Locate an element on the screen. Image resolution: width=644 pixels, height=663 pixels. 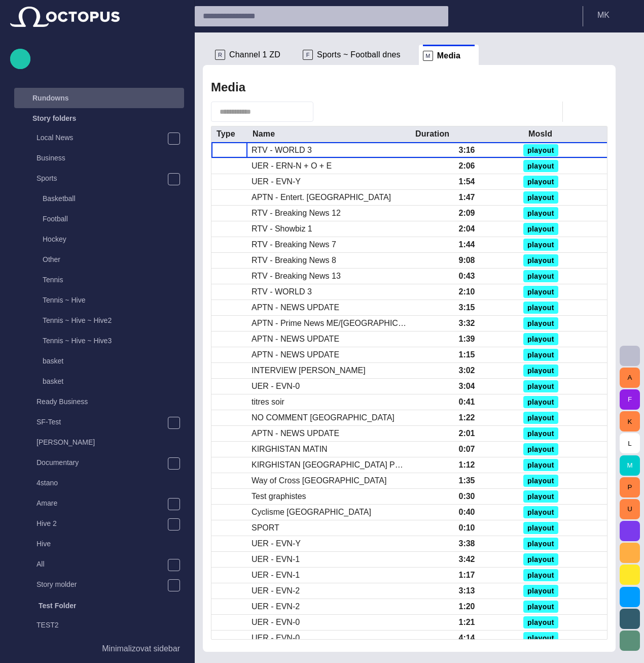
div: NO COMMENT LIBAN is located at coordinates (323, 417).